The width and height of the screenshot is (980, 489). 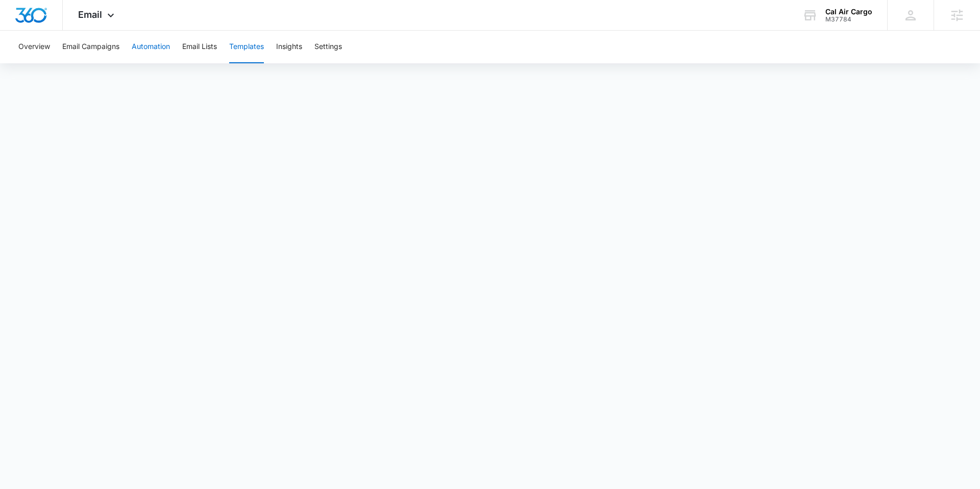 What do you see at coordinates (150, 47) in the screenshot?
I see `button: Automation` at bounding box center [150, 47].